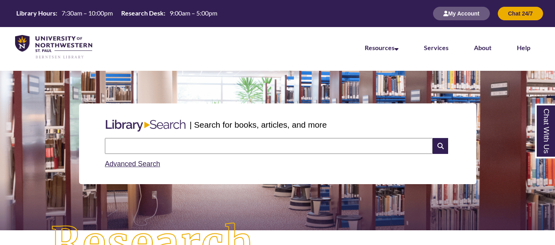 The width and height of the screenshot is (555, 245). Describe the element at coordinates (520, 13) in the screenshot. I see `a: Chat 24/7` at that location.